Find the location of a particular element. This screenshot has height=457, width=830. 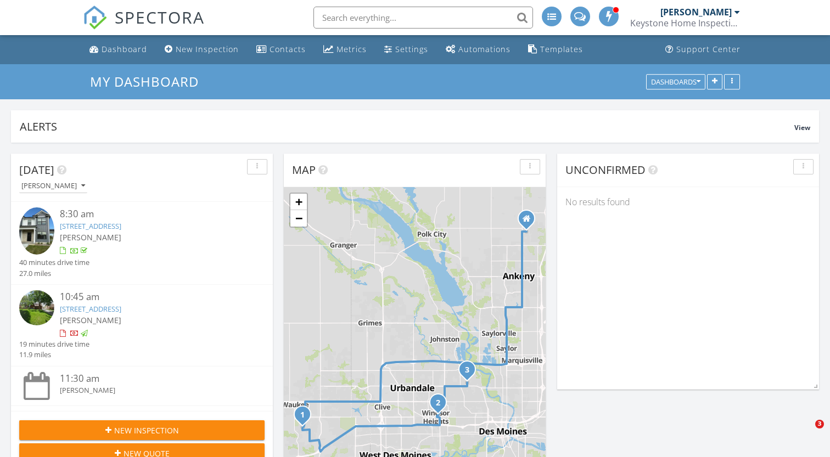

div: No results found is located at coordinates (687, 202).